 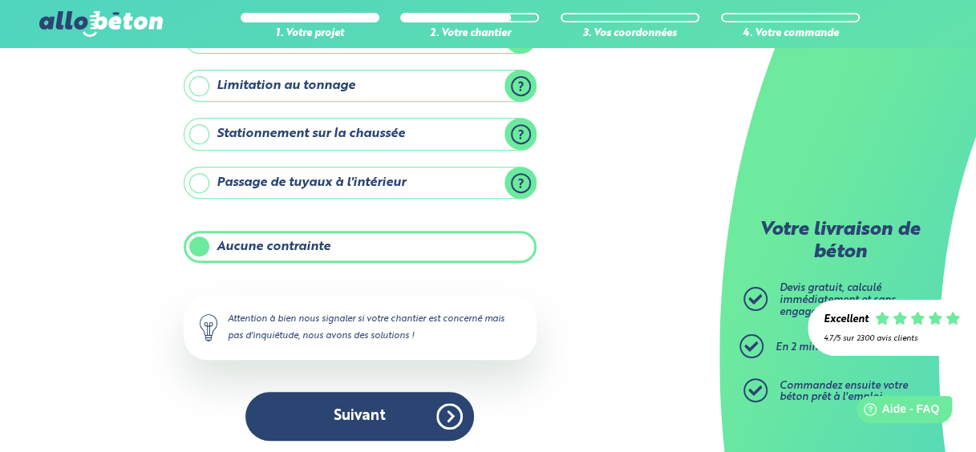 What do you see at coordinates (359, 416) in the screenshot?
I see `button: Suivant` at bounding box center [359, 416].